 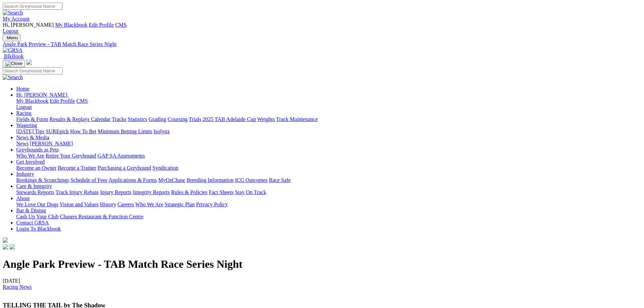 What do you see at coordinates (12, 247) in the screenshot?
I see `img: twitter.svg` at bounding box center [12, 247].